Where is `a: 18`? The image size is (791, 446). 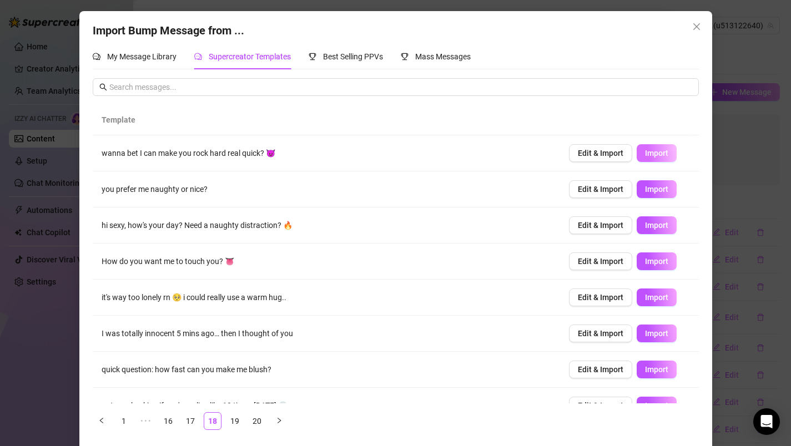 a: 18 is located at coordinates (213, 421).